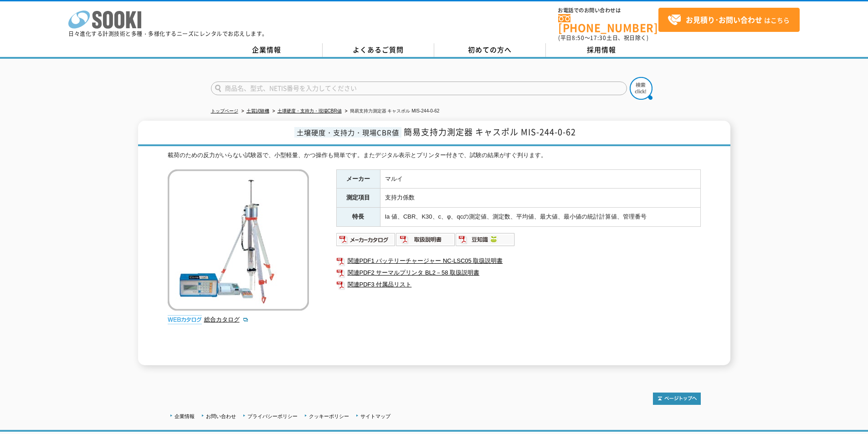  What do you see at coordinates (598, 38) in the screenshot?
I see `span: 17:30` at bounding box center [598, 38].